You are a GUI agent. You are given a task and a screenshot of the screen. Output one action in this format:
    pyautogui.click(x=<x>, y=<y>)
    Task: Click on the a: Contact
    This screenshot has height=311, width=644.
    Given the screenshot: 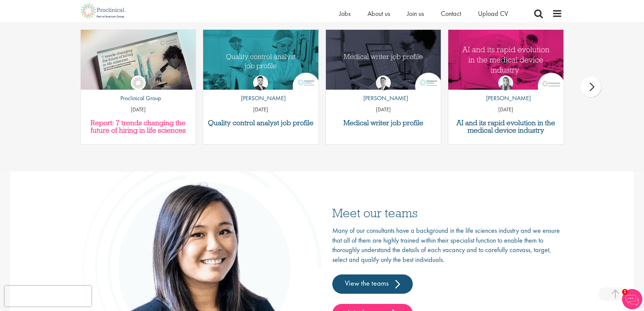 What is the action you would take?
    pyautogui.click(x=451, y=13)
    